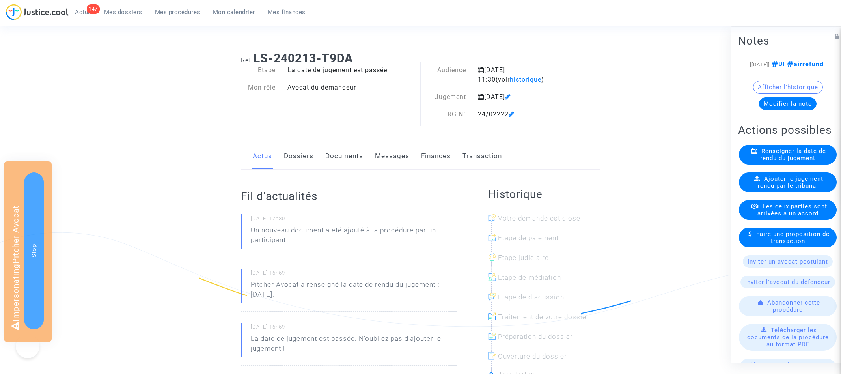 The image size is (841, 374). Describe the element at coordinates (34, 251) in the screenshot. I see `button: Stop` at that location.